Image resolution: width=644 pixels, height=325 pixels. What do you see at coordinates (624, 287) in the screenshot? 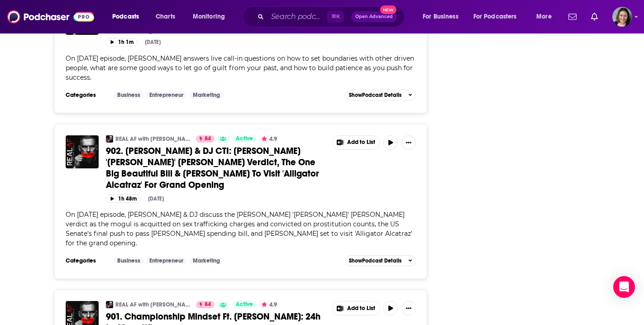
I see `div: Open Intercom Messenger` at bounding box center [624, 287].